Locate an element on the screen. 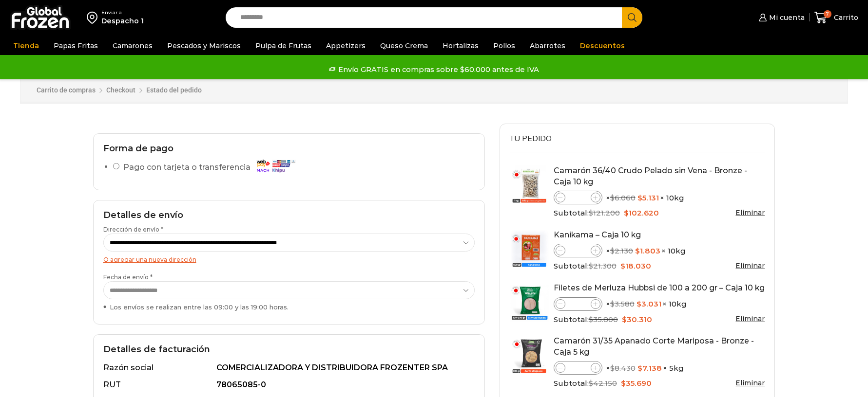 Image resolution: width=868 pixels, height=397 pixels. bdi: 5.131 is located at coordinates (648, 198).